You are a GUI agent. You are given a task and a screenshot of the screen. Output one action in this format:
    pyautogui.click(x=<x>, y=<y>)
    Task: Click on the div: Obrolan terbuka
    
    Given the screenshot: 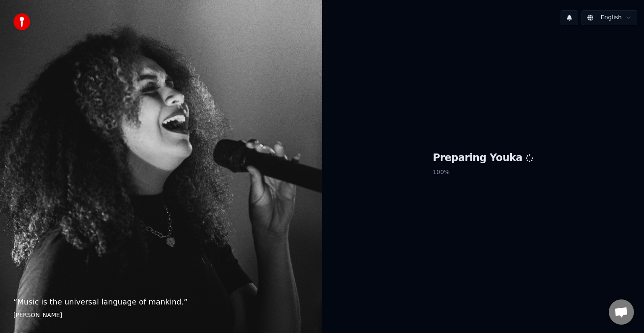 What is the action you would take?
    pyautogui.click(x=621, y=312)
    